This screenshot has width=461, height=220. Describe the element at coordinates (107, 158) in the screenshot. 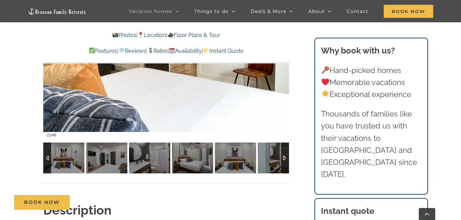

I see `img: Claymore-Cottage-lake-view-pool-vacation-rental-1114-scaled.jpg-nggid041349-ngg0dyn-120x90-00f0w0...` at that location.